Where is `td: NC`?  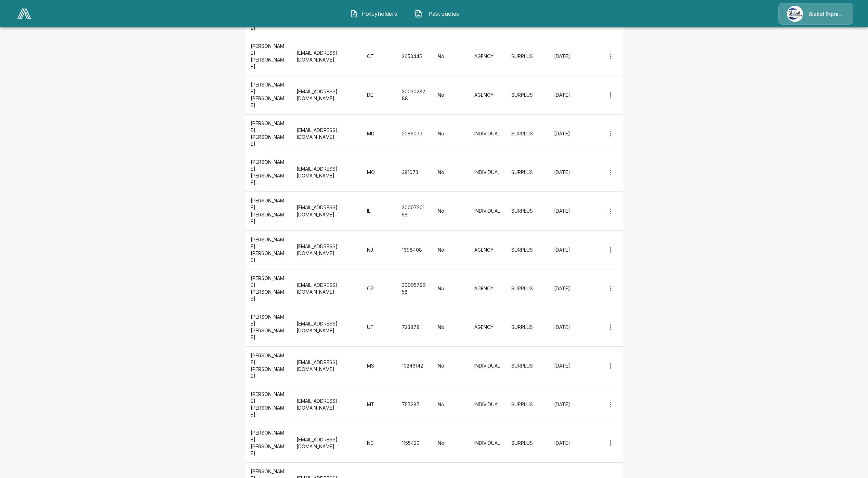
td: NC is located at coordinates (379, 443).